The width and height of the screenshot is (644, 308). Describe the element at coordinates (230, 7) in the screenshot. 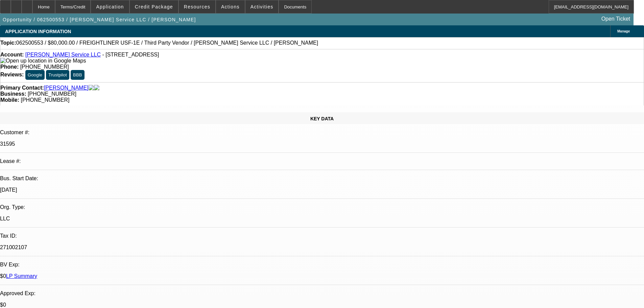

I see `span: Actions` at that location.